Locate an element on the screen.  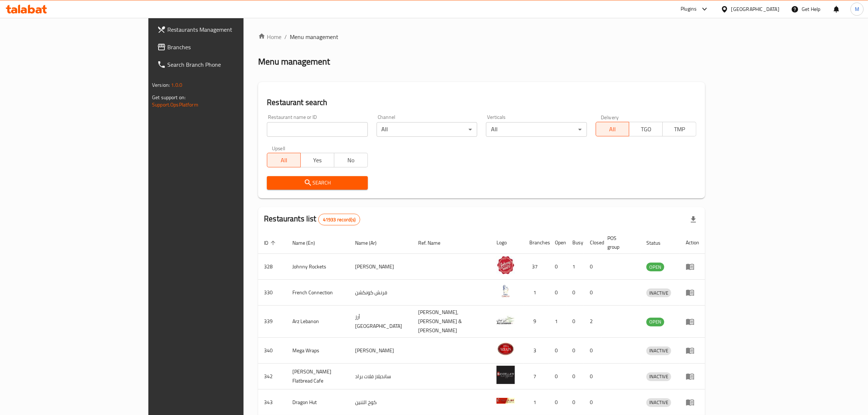
span: Menu management is located at coordinates (314, 37).